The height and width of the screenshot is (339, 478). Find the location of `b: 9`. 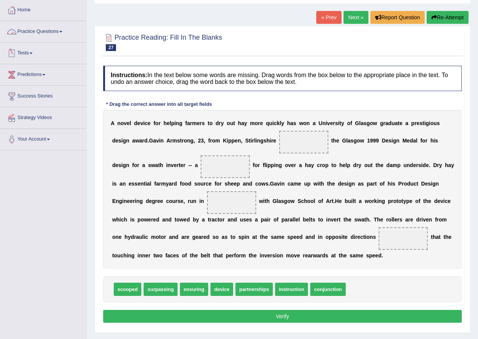

b: 9 is located at coordinates (378, 141).